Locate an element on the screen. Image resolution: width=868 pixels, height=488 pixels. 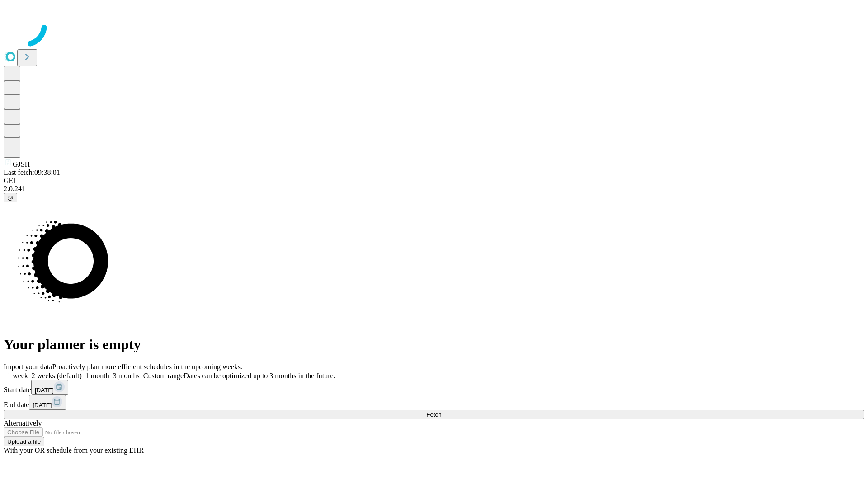
span: 2 weeks (default) is located at coordinates (57, 376).